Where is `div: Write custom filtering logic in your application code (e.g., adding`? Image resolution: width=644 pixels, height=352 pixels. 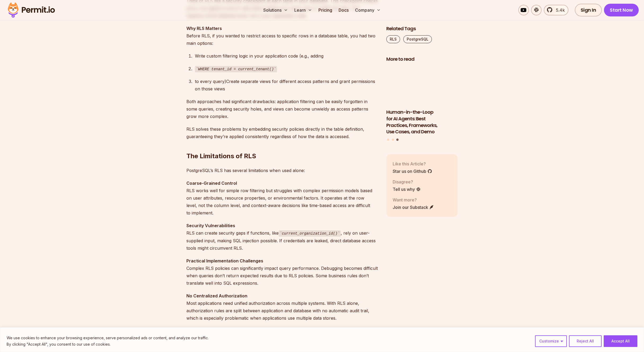
div: Write custom filtering logic in your application code (e.g., adding is located at coordinates (286, 56).